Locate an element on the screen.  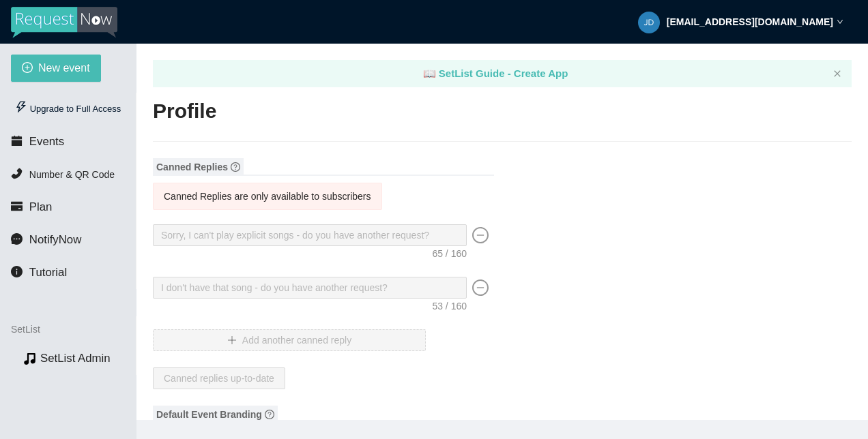
button: close is located at coordinates (837, 74).